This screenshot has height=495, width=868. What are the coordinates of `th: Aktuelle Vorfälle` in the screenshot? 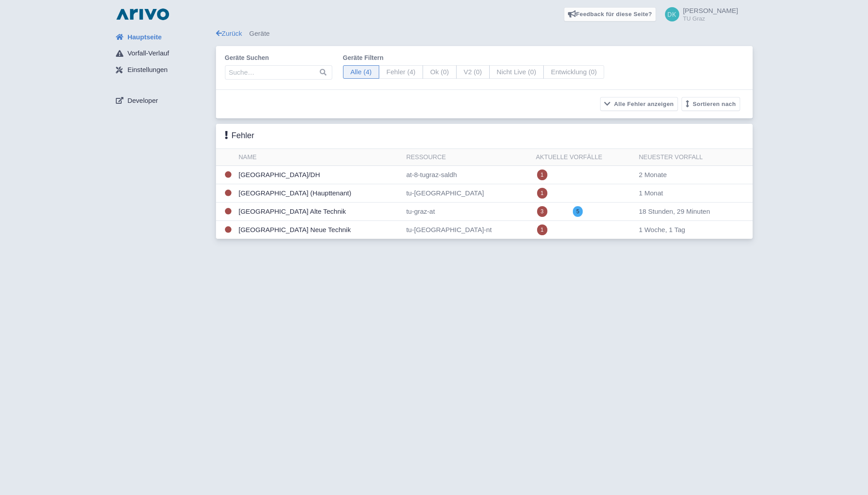 It's located at (584, 157).